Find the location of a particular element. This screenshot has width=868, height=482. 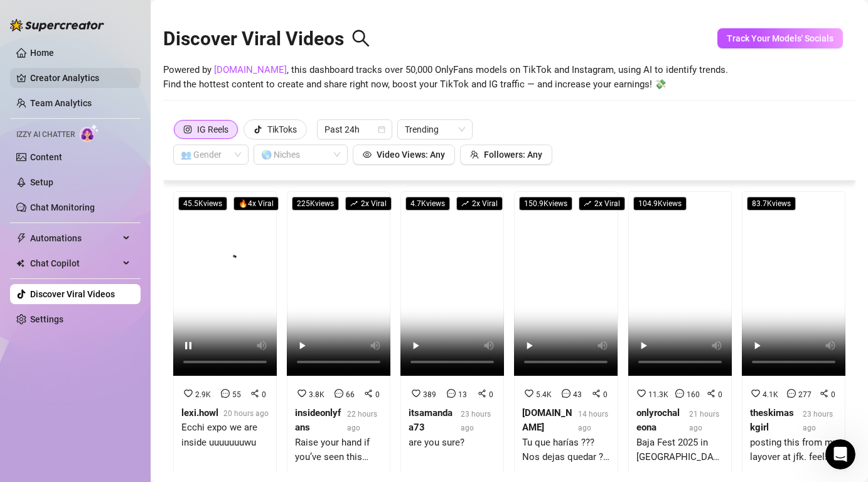

a: Home is located at coordinates (42, 53).